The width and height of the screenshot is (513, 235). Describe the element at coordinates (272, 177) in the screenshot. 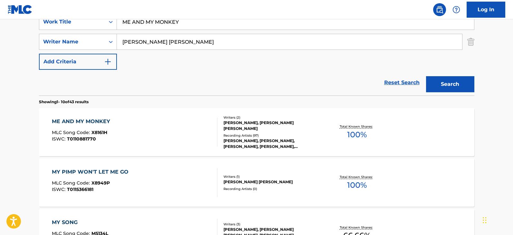

I see `div: Writers ( 1 )` at that location.